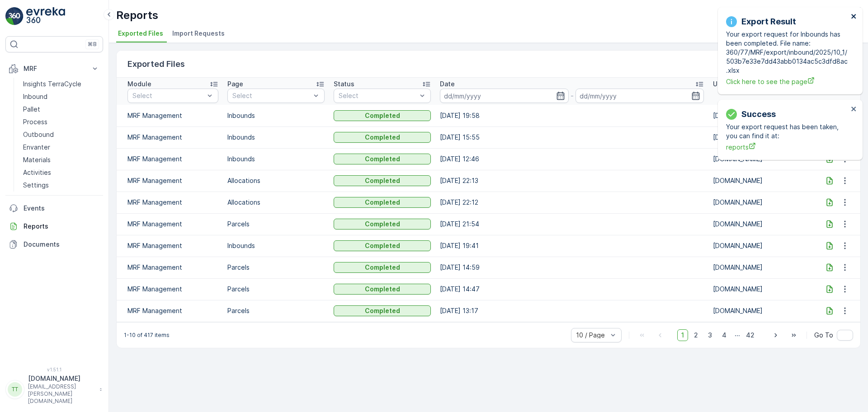  What do you see at coordinates (696, 335) in the screenshot?
I see `span: 2` at bounding box center [696, 335].